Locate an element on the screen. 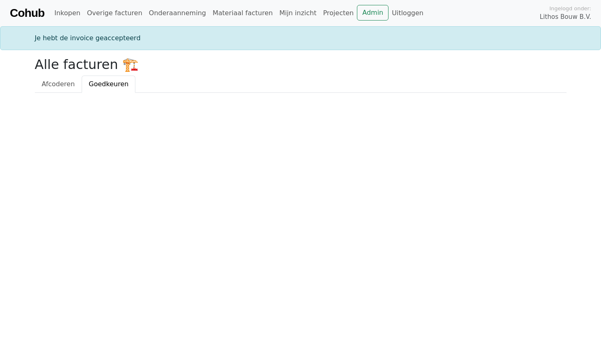 This screenshot has height=356, width=601. span: Afcoderen is located at coordinates (58, 84).